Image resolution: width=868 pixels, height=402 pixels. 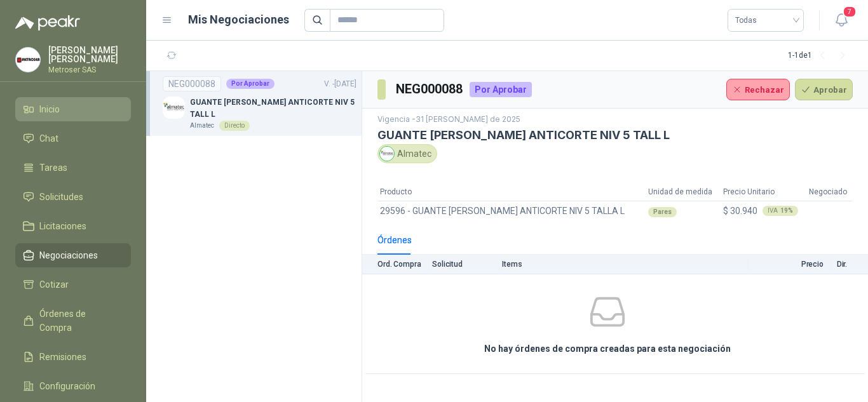 What do you see at coordinates (73, 227) in the screenshot?
I see `a: Licitaciones` at bounding box center [73, 227].